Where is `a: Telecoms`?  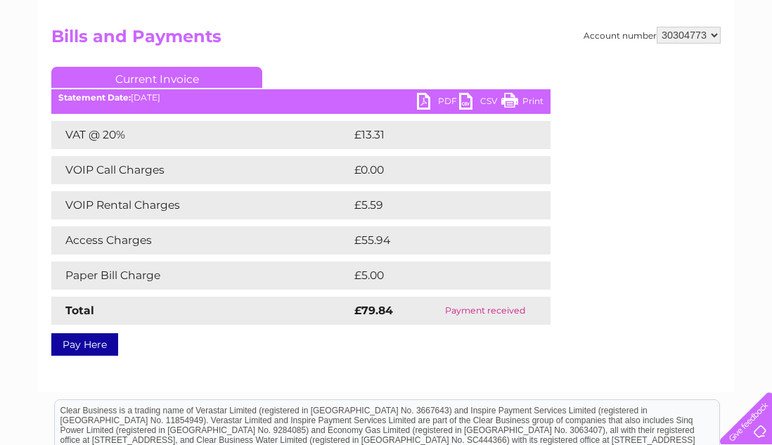
a: Telecoms is located at coordinates (620, 65).